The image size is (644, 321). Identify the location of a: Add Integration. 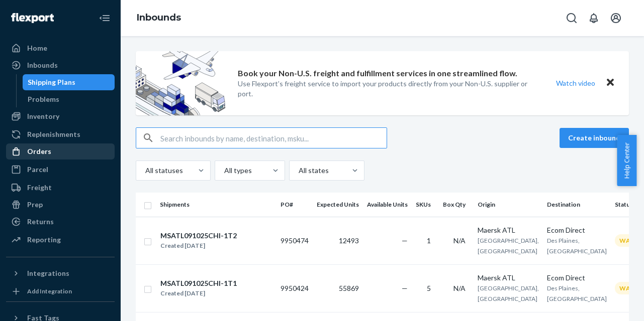
(61, 292).